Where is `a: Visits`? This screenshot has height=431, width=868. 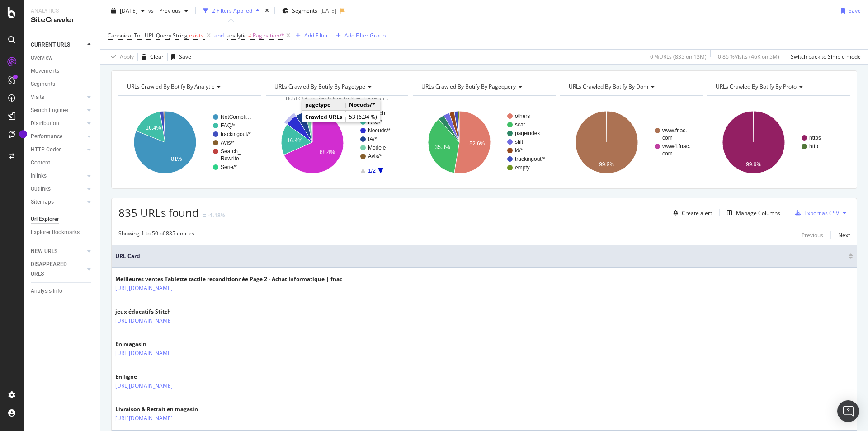
a: Visits is located at coordinates (57, 97).